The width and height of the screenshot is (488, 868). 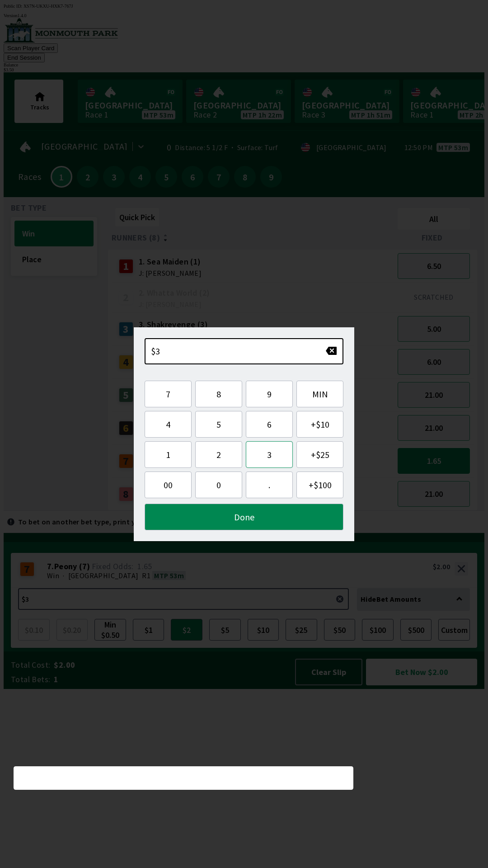 What do you see at coordinates (168, 454) in the screenshot?
I see `span: 1` at bounding box center [168, 454].